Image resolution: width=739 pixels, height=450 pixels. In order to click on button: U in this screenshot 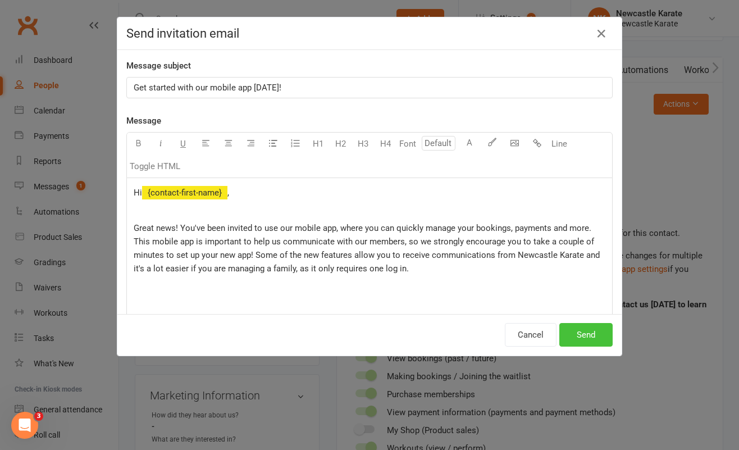, I will do `click(183, 144)`.